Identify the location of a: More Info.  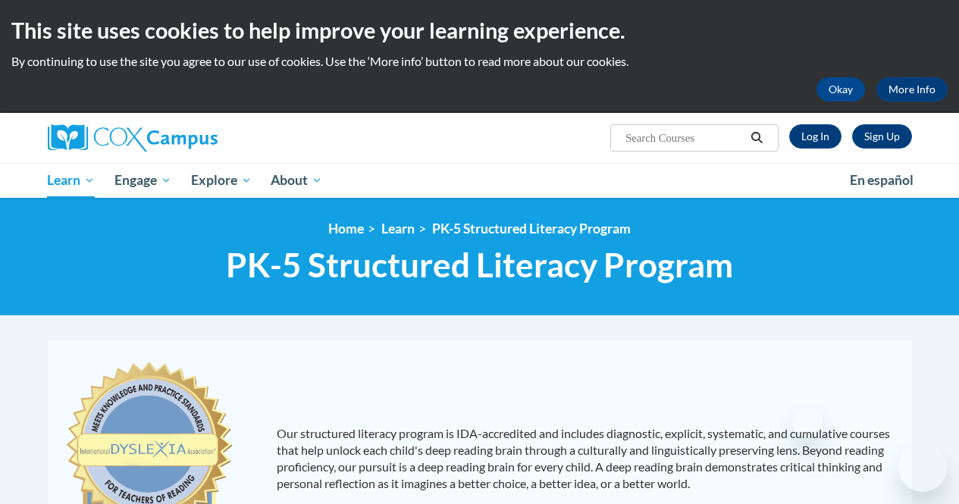
(912, 89).